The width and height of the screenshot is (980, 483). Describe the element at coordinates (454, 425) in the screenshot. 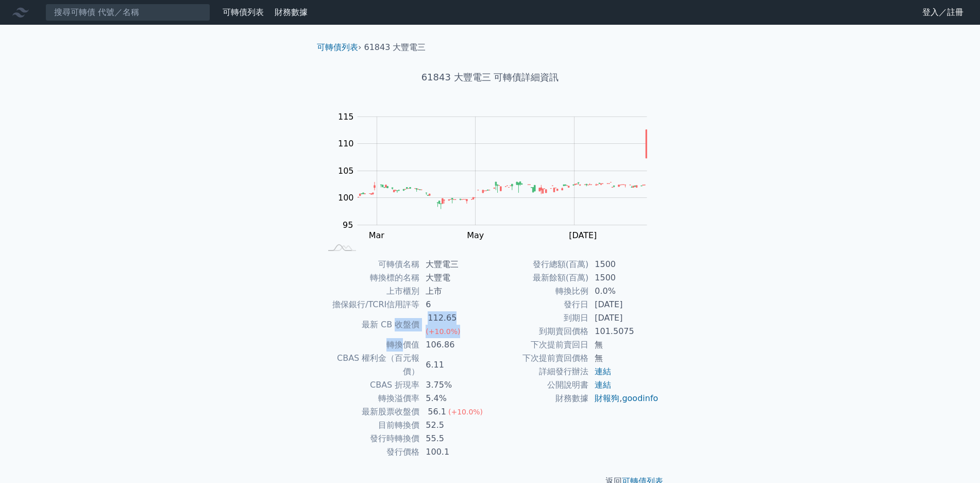

I see `td: 52.5` at that location.